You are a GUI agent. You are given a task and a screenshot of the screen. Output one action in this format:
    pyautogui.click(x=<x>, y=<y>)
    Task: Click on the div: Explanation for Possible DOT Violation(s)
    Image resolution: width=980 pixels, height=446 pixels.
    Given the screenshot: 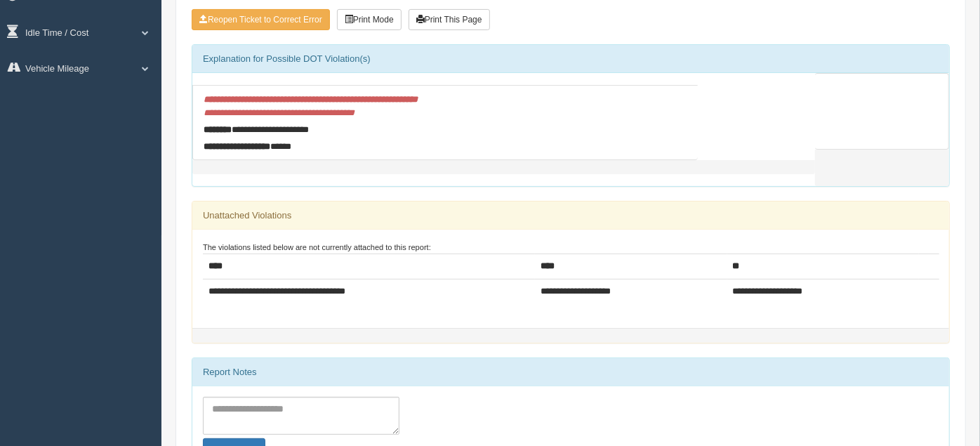 What is the action you would take?
    pyautogui.click(x=571, y=59)
    